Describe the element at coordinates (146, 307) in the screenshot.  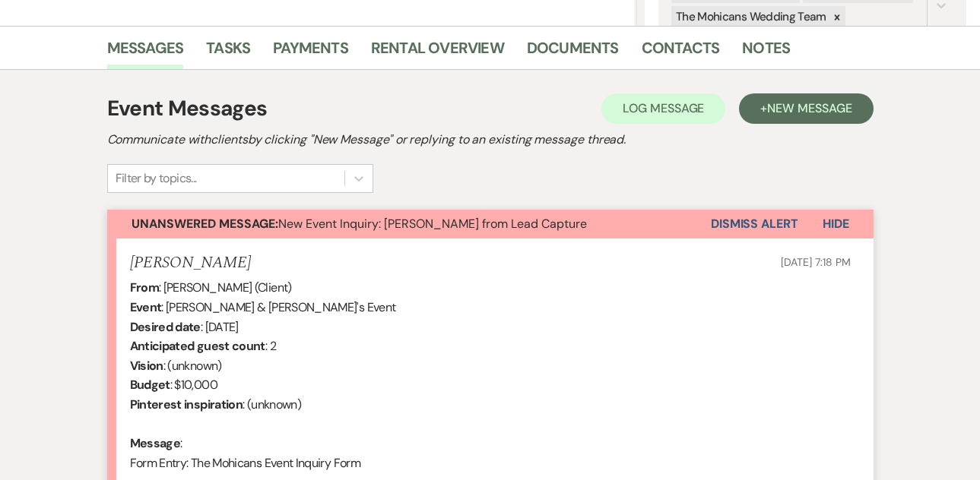
I see `b: Event` at that location.